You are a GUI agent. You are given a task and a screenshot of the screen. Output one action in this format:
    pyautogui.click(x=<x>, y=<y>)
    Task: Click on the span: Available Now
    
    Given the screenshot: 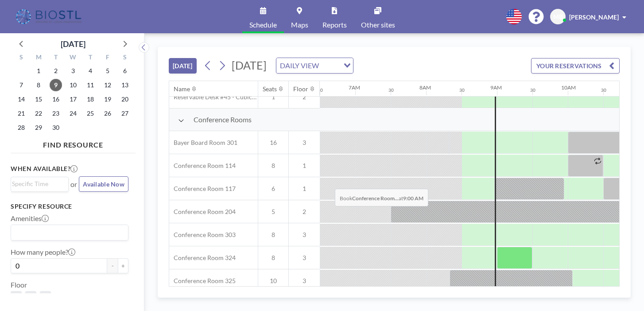 What is the action you would take?
    pyautogui.click(x=104, y=184)
    